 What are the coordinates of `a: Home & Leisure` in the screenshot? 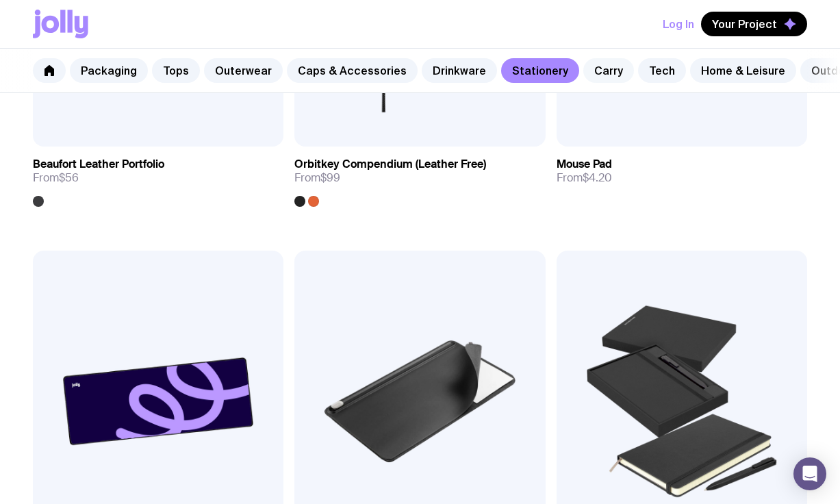 It's located at (743, 70).